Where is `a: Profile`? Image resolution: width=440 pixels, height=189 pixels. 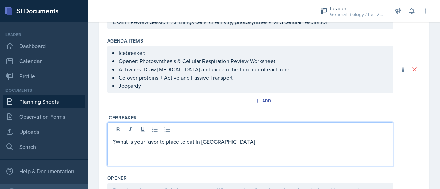 a: Profile is located at coordinates (44, 76).